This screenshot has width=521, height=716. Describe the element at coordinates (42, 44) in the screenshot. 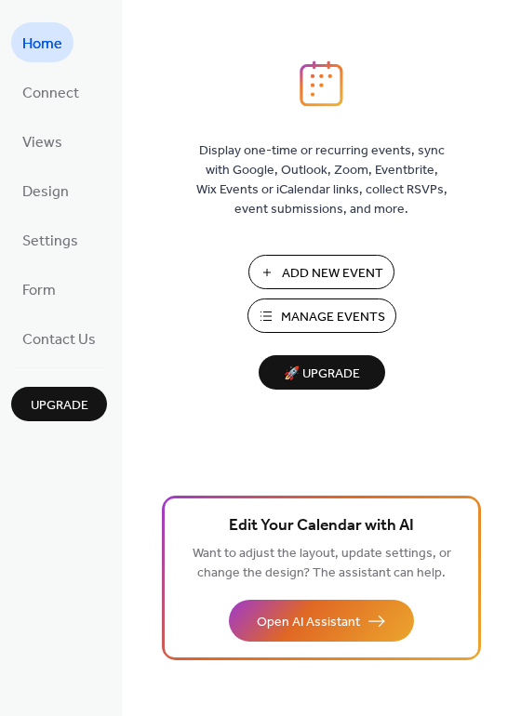

I see `span: Home` at that location.